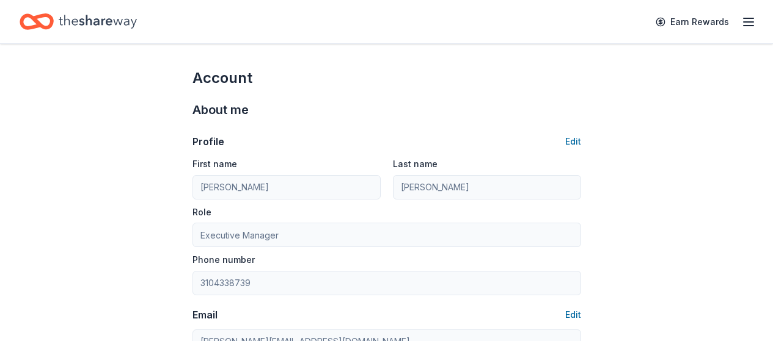  I want to click on div: Email, so click(205, 315).